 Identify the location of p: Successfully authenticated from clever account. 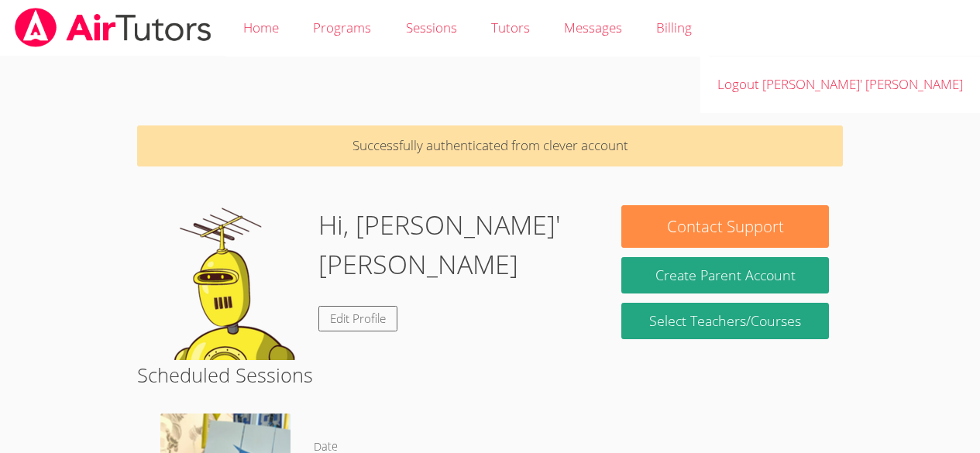
(490, 146).